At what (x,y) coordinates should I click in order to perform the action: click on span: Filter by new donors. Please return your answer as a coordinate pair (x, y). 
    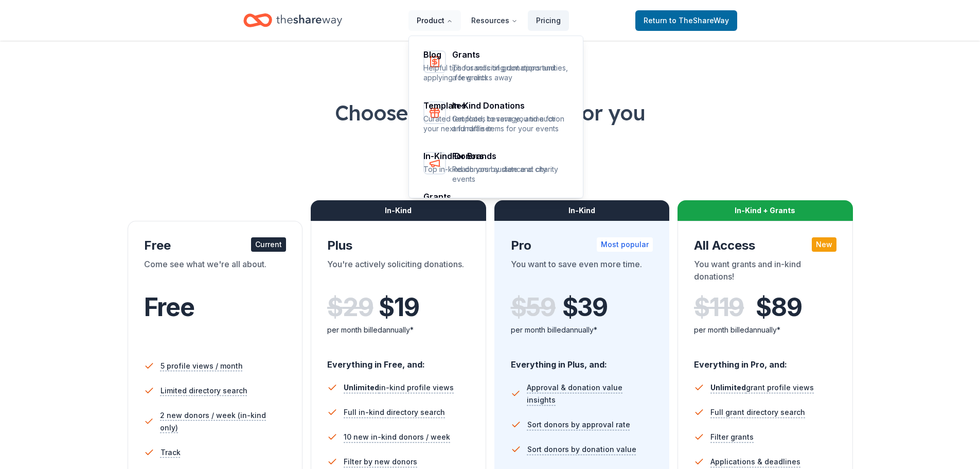
    Looking at the image, I should click on (380, 462).